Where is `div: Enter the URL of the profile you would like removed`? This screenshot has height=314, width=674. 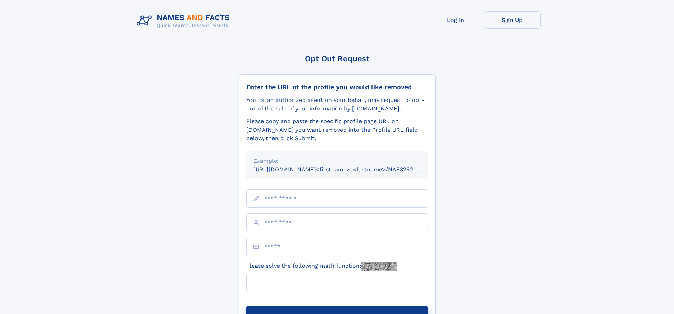
div: Enter the URL of the profile you would like removed is located at coordinates (337, 87).